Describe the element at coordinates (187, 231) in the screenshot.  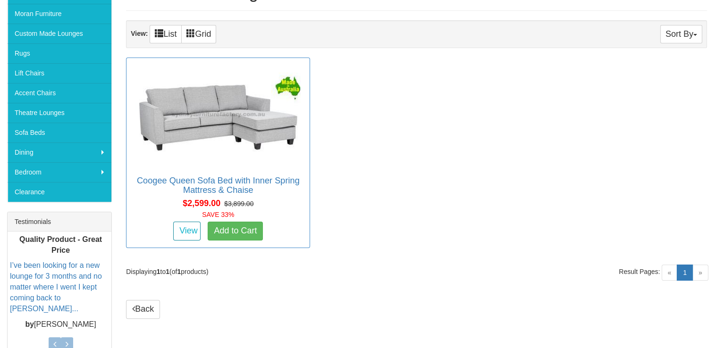
I see `a: View` at that location.